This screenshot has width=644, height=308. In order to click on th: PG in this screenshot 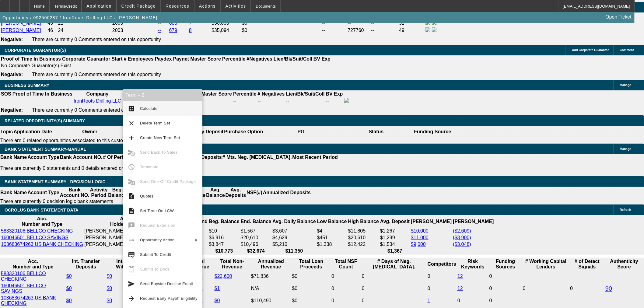, I will do `click(301, 132)`.